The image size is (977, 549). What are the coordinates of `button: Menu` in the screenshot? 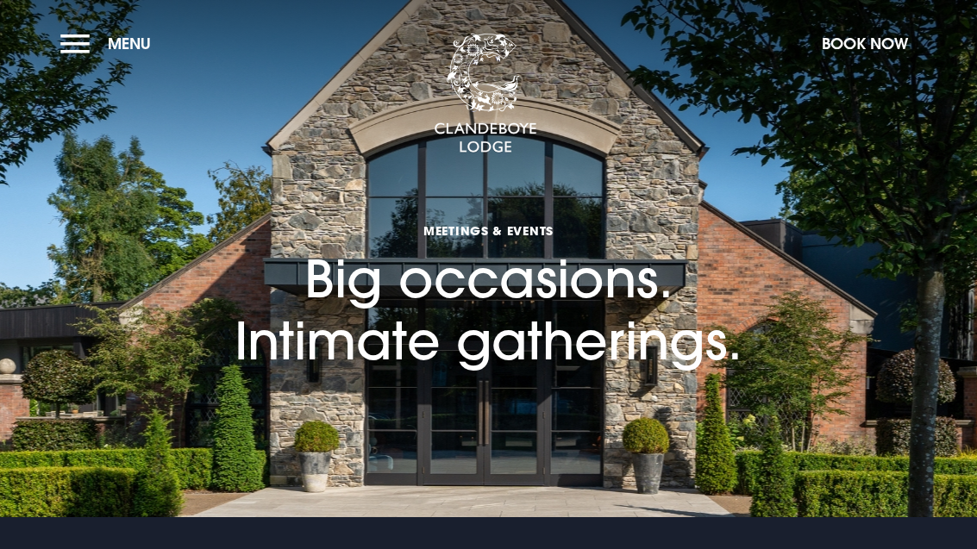 It's located at (109, 43).